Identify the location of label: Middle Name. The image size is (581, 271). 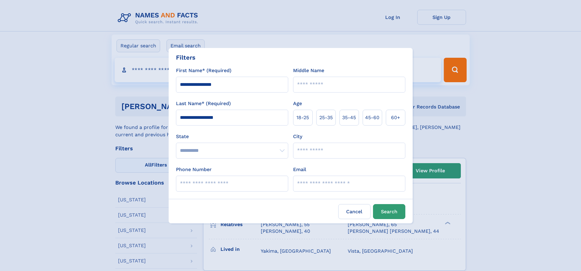
(309, 70).